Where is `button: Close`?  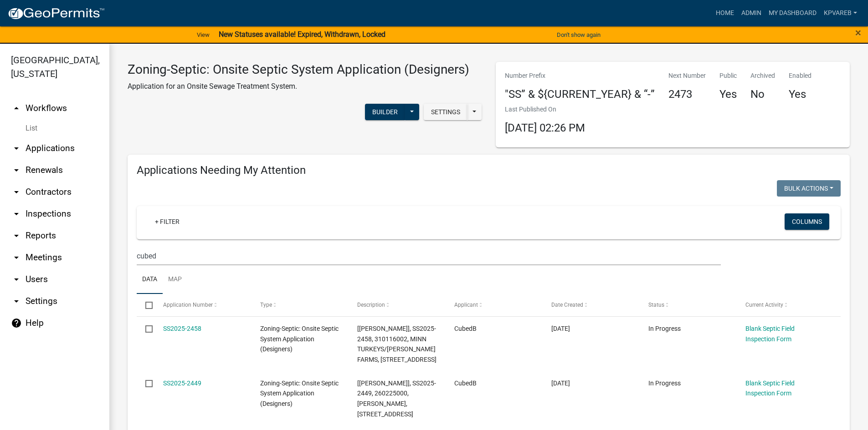 button: Close is located at coordinates (858, 33).